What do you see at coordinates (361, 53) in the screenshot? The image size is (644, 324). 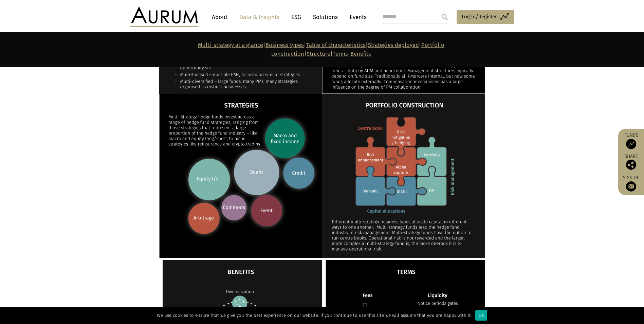 I see `a: Benefits` at bounding box center [361, 53].